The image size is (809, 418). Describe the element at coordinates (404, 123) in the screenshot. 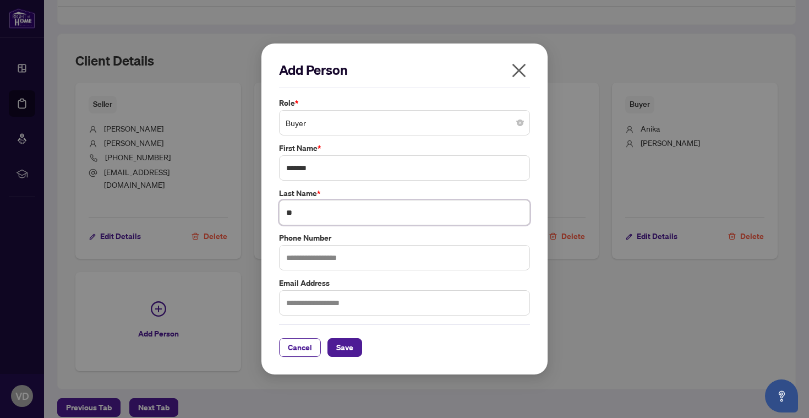

I see `span: Buyer` at that location.